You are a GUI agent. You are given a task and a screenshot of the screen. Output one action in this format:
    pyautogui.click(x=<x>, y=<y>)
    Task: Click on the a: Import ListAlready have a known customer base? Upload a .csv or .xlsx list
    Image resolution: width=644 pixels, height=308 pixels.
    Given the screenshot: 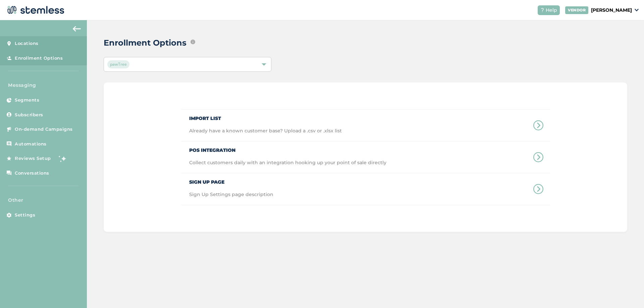 What is the action you would take?
    pyautogui.click(x=366, y=125)
    